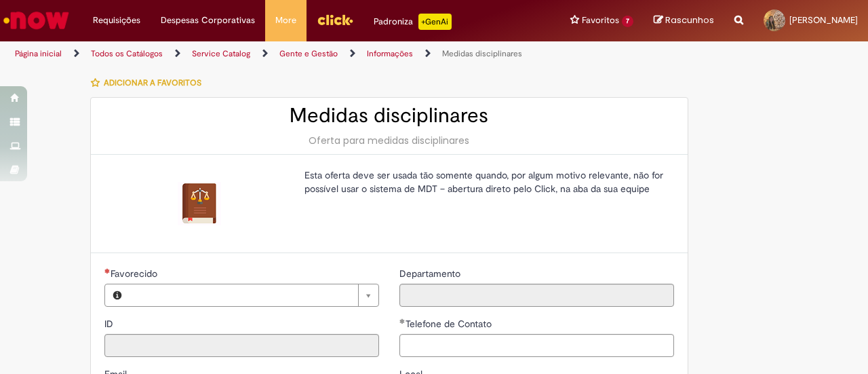 This screenshot has height=374, width=868. I want to click on p: +GenAi, so click(434, 22).